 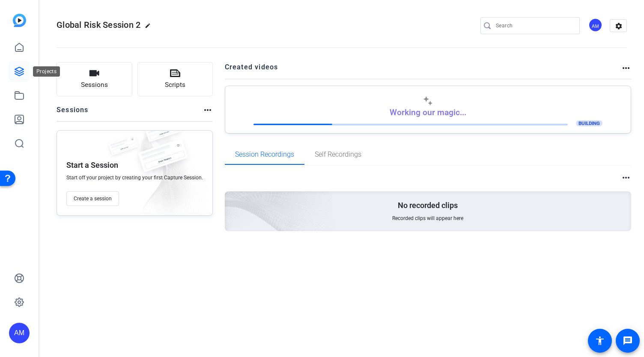 What do you see at coordinates (175, 79) in the screenshot?
I see `button: Scripts` at bounding box center [175, 79].